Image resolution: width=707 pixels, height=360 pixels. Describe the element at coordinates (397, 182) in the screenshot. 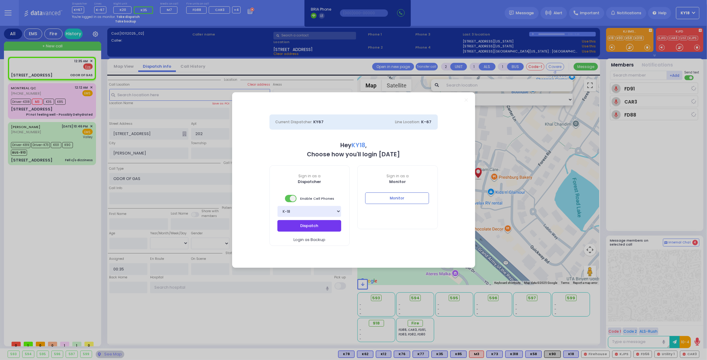

I see `b: Monitor` at that location.